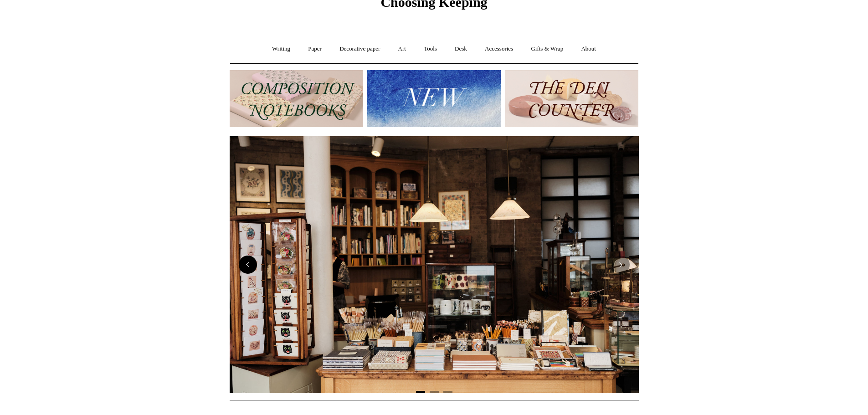 This screenshot has height=415, width=868. I want to click on button: Next, so click(620, 265).